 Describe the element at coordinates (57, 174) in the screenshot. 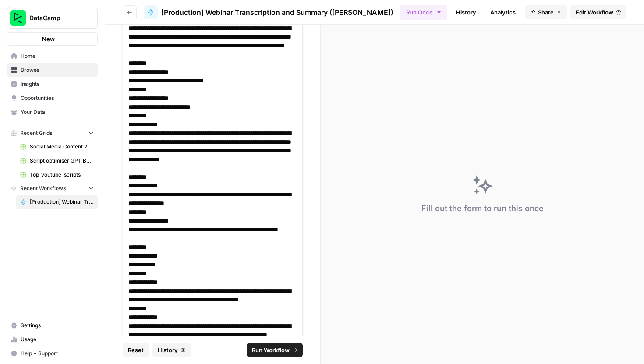

I see `a: Top_youtube_scripts` at that location.